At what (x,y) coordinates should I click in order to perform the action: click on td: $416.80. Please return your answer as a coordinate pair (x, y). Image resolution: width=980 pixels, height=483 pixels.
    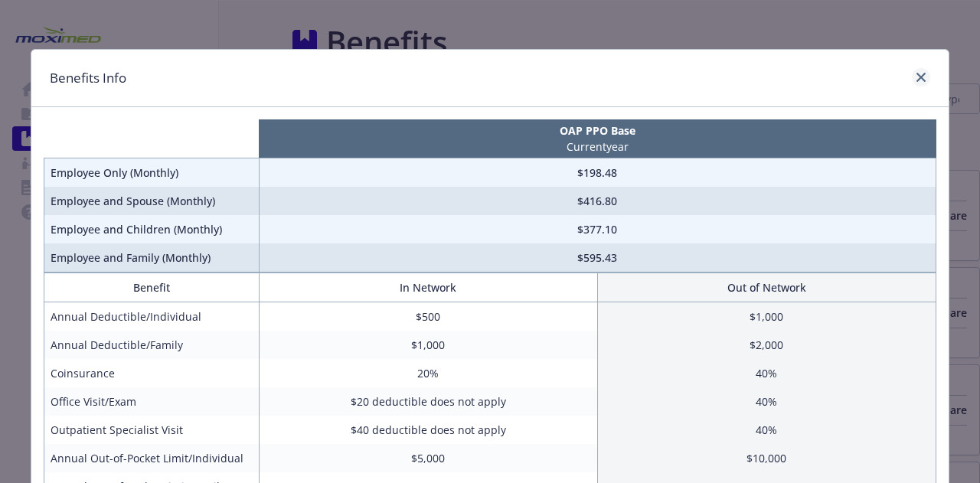
    Looking at the image, I should click on (597, 201).